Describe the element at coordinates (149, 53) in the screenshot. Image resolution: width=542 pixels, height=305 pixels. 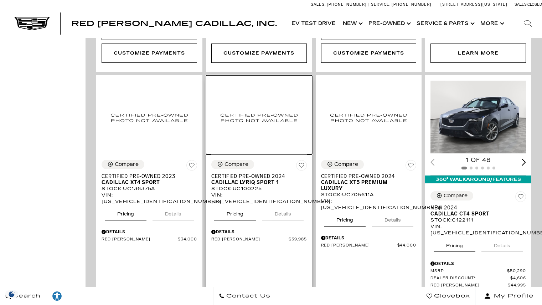
I see `div: undefined - Pre-Owned 2019 Cadillac XT4 AWD Sport` at that location.